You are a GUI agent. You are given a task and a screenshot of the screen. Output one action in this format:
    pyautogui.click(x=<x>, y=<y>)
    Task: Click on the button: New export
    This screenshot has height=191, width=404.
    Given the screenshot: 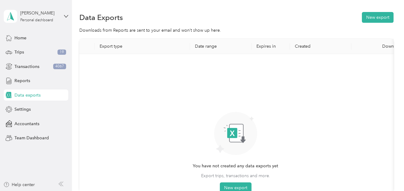 What is the action you would take?
    pyautogui.click(x=378, y=17)
    